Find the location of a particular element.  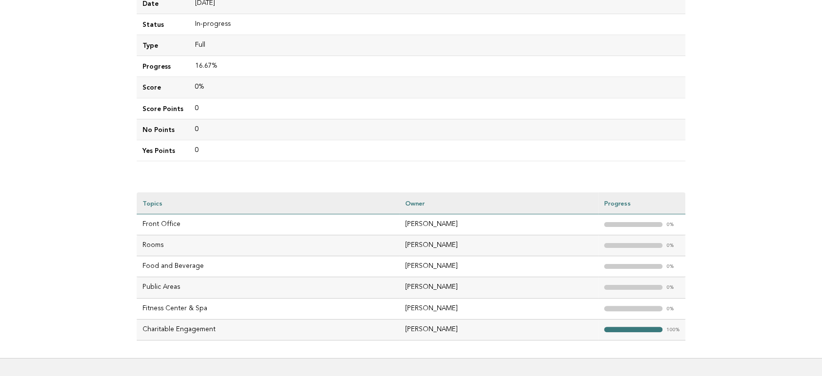

th: Topics is located at coordinates (268, 203).